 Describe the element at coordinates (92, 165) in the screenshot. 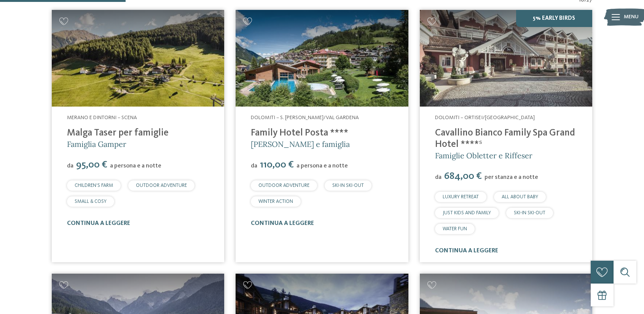

I see `span: 95,00 €` at that location.